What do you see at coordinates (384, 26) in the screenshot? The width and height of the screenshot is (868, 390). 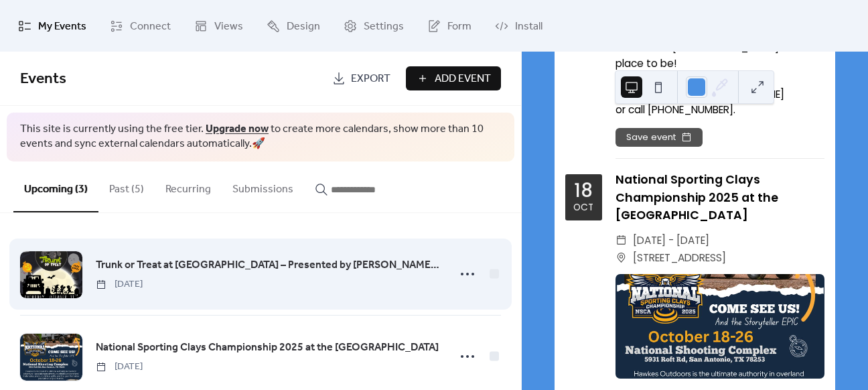 I see `span: Settings` at bounding box center [384, 26].